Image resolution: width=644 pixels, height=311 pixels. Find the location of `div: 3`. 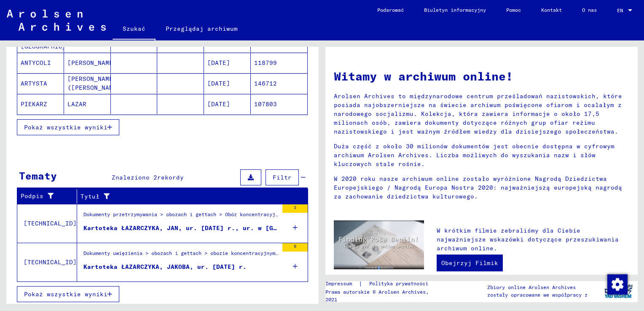

div: 3 is located at coordinates (295, 209).